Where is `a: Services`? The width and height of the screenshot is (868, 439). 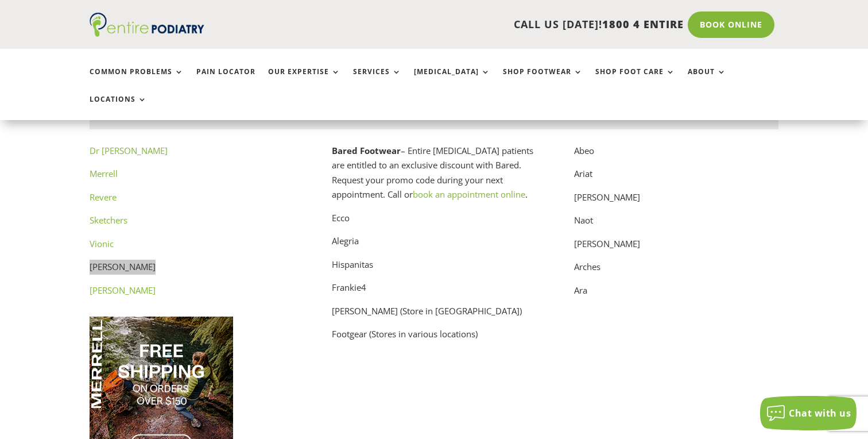
a: Services is located at coordinates (377, 80).